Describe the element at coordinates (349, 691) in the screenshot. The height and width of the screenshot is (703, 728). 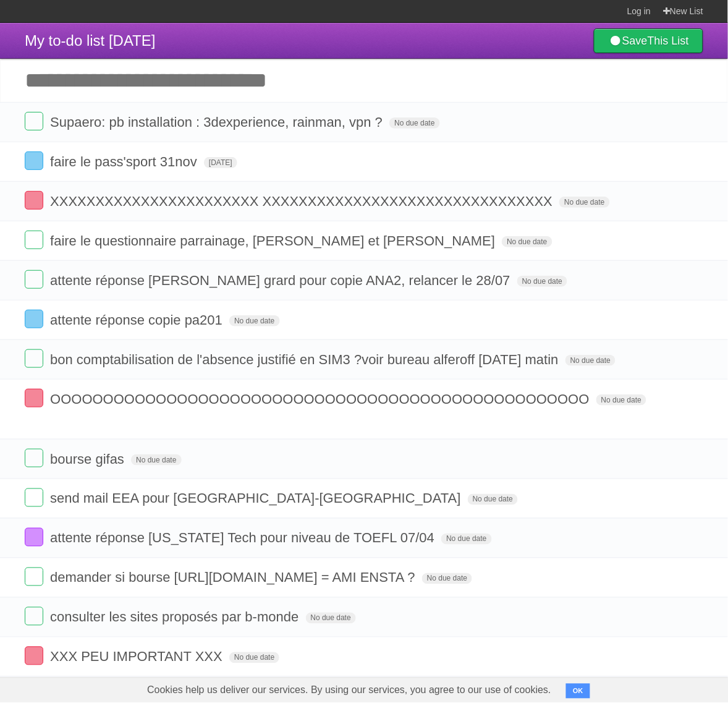
I see `span: Cookies help us deliver our services. By using our services, you agree to our use of cookies.` at that location.